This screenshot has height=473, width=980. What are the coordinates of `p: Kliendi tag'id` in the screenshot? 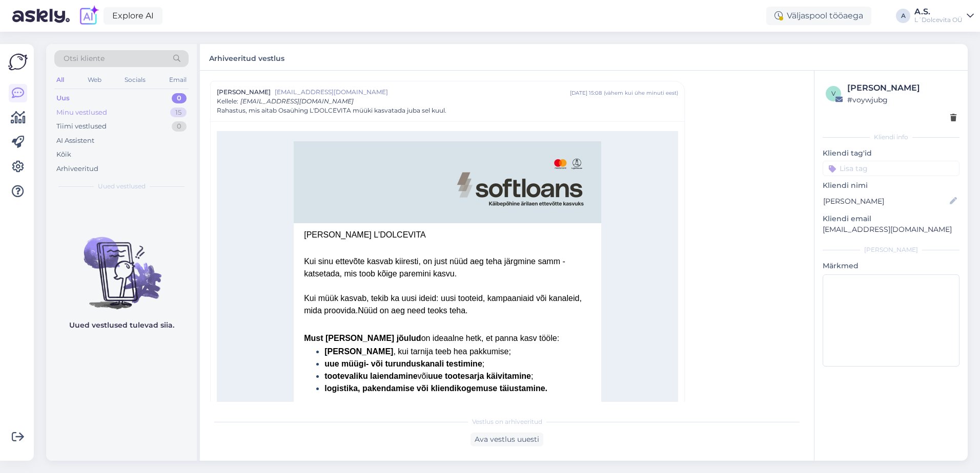 It's located at (891, 153).